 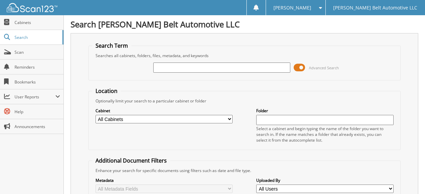 I want to click on label: Metadata, so click(x=164, y=180).